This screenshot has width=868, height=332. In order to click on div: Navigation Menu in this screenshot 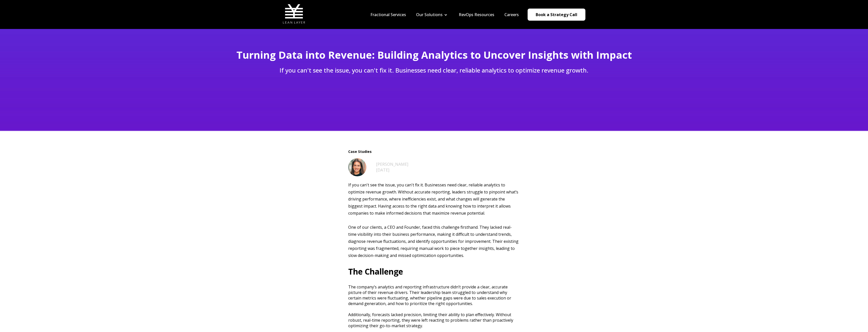, I will do `click(444, 14)`.